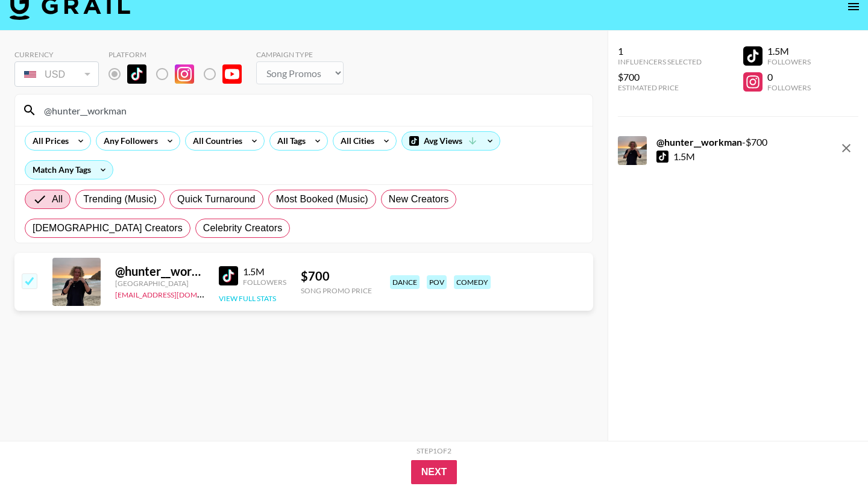 The image size is (868, 489). I want to click on strong: @ hunter__workman, so click(699, 141).